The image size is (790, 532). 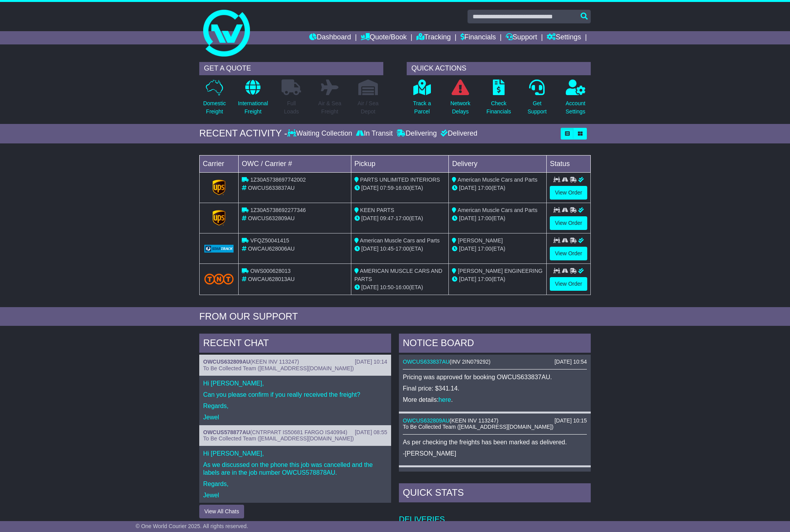 I want to click on span: OWCAU628013AU, so click(x=272, y=279).